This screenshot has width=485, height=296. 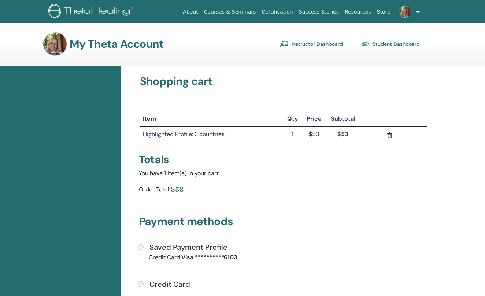 What do you see at coordinates (391, 44) in the screenshot?
I see `a: Student Dashboard` at bounding box center [391, 44].